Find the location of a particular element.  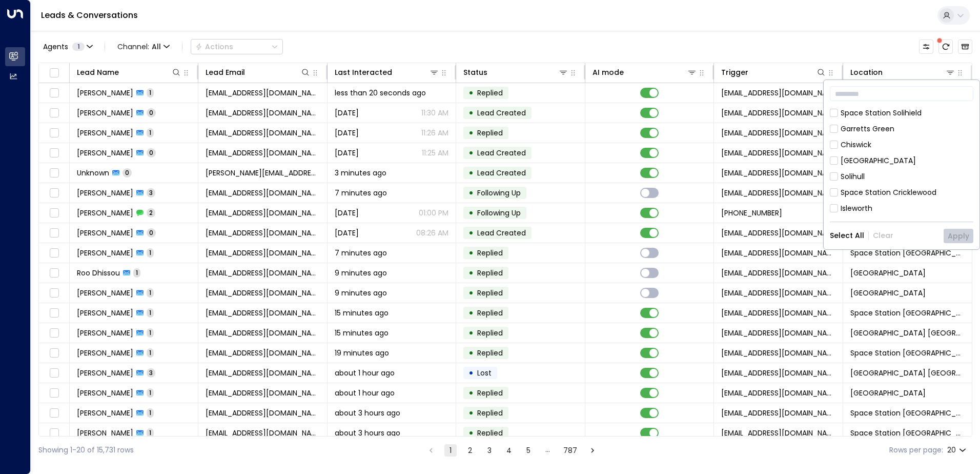

div: Status is located at coordinates (515, 73).